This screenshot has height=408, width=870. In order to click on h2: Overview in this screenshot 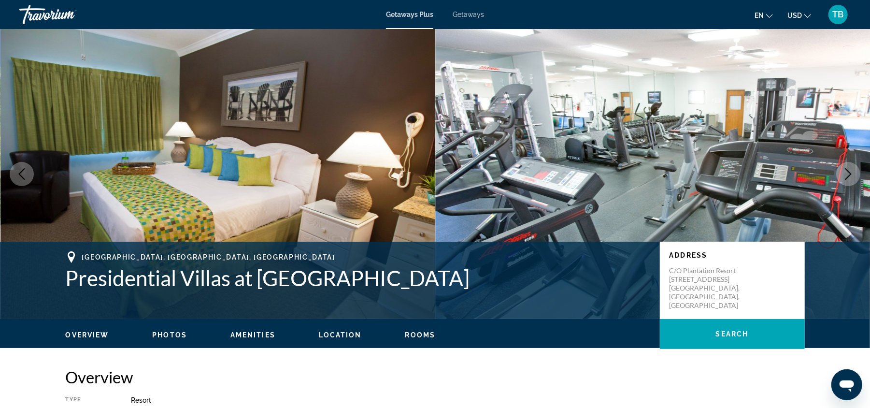, I will do `click(435, 377)`.